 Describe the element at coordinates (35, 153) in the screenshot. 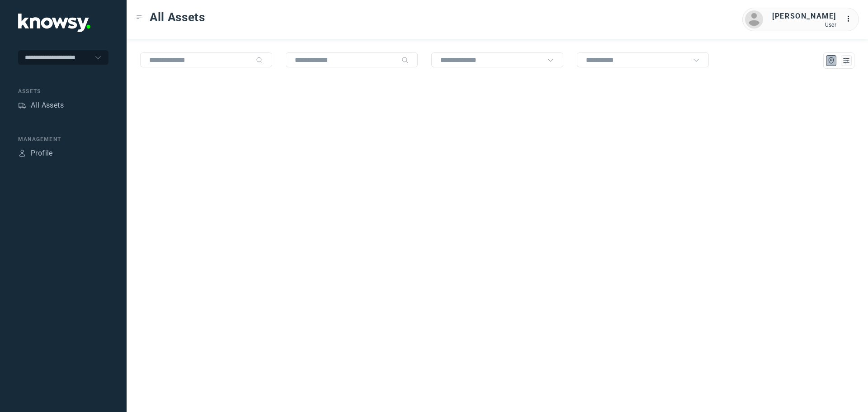

I see `a: ProfileProfile` at that location.